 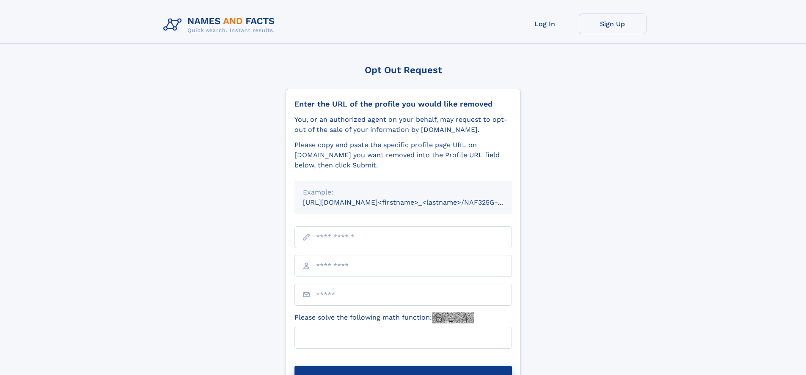 I want to click on div: You, or an authorized agent on your behalf, may request to opt-out of the sale of your informatio..., so click(x=403, y=125).